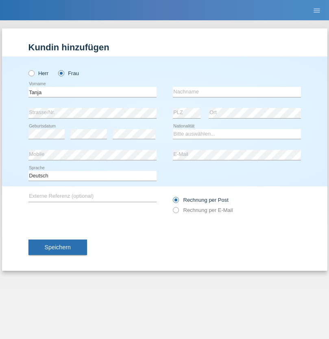 Image resolution: width=329 pixels, height=339 pixels. What do you see at coordinates (68, 73) in the screenshot?
I see `label: Frau` at bounding box center [68, 73].